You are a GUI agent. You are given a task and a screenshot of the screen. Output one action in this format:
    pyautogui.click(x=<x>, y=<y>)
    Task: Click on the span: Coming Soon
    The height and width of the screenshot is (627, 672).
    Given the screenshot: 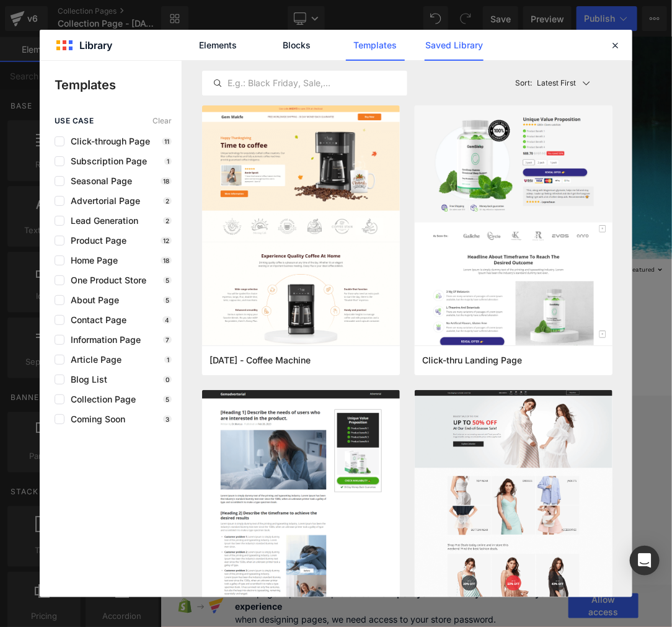 What is the action you would take?
    pyautogui.click(x=95, y=419)
    